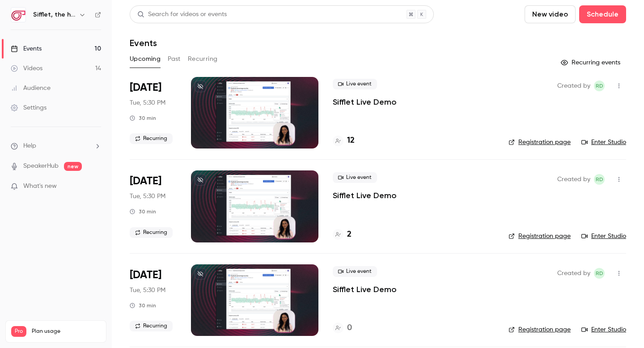 The width and height of the screenshot is (644, 348). What do you see at coordinates (26, 68) in the screenshot?
I see `div: Videos` at bounding box center [26, 68].